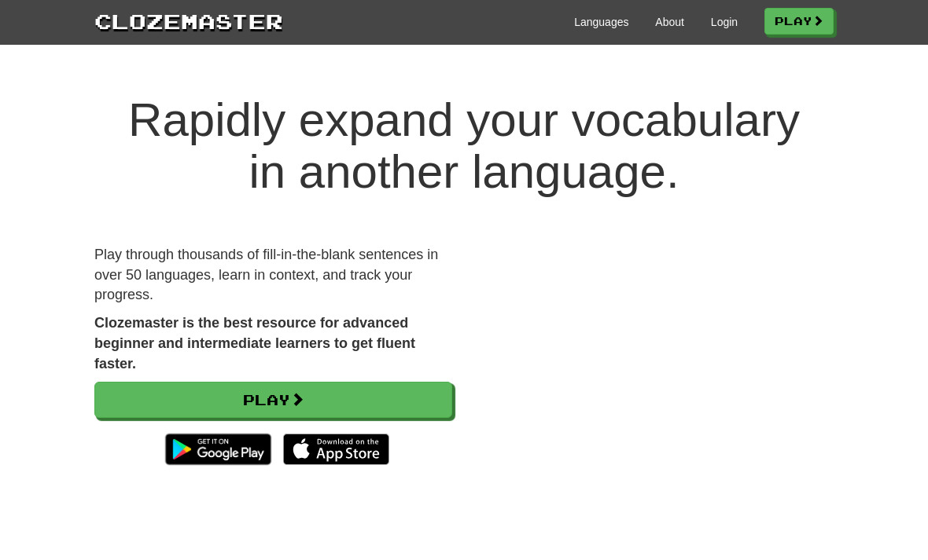 This screenshot has height=560, width=928. What do you see at coordinates (670, 22) in the screenshot?
I see `a: About` at bounding box center [670, 22].